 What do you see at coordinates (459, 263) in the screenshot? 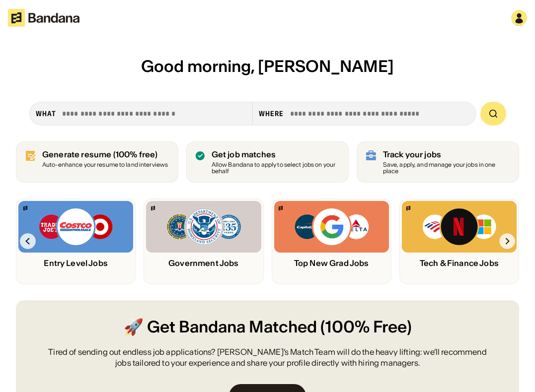
I see `div: Tech & Finance Jobs` at bounding box center [459, 263].